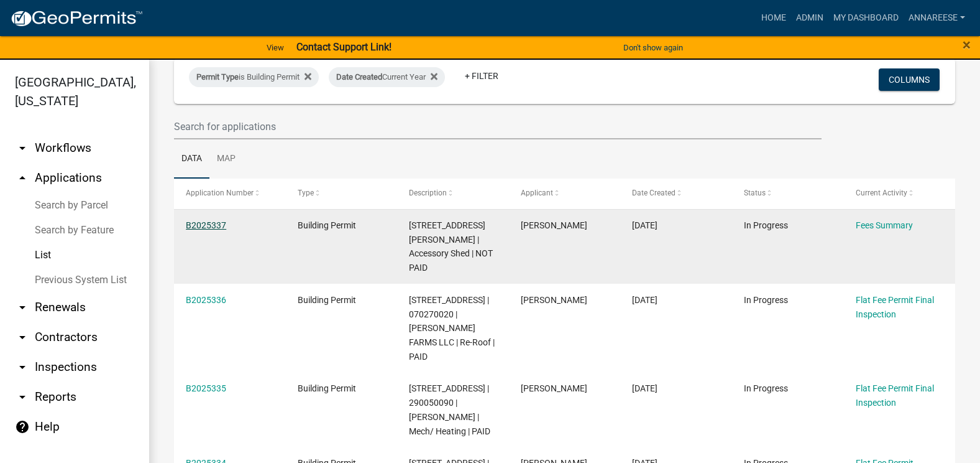 The image size is (980, 463). Describe the element at coordinates (386, 77) in the screenshot. I see `div: Current Year` at that location.